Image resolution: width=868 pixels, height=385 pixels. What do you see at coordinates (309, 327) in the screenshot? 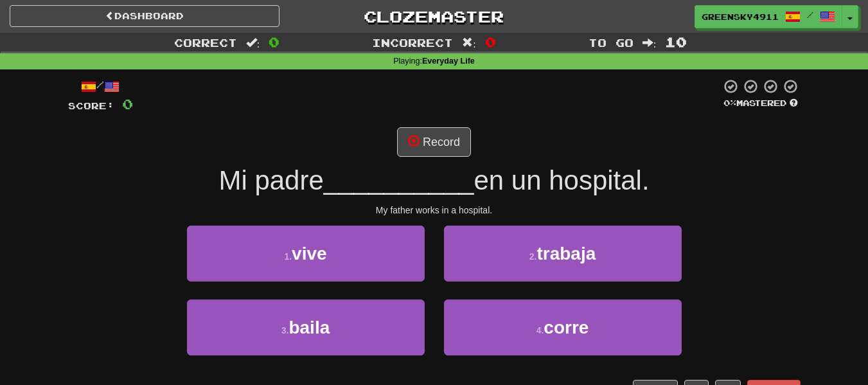
I see `span: baila` at bounding box center [309, 327].